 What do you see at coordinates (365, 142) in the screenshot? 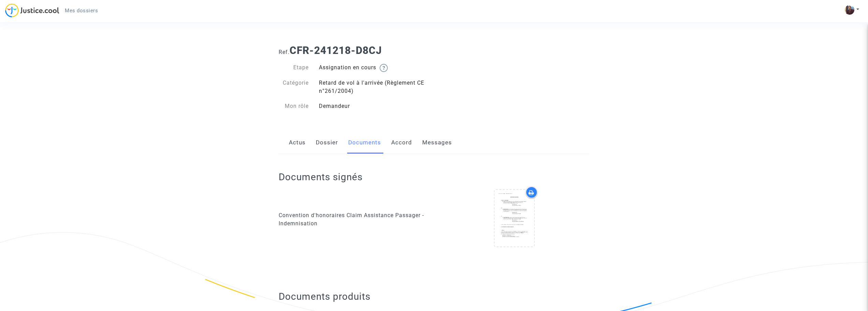
I see `a: Documents` at bounding box center [365, 142].